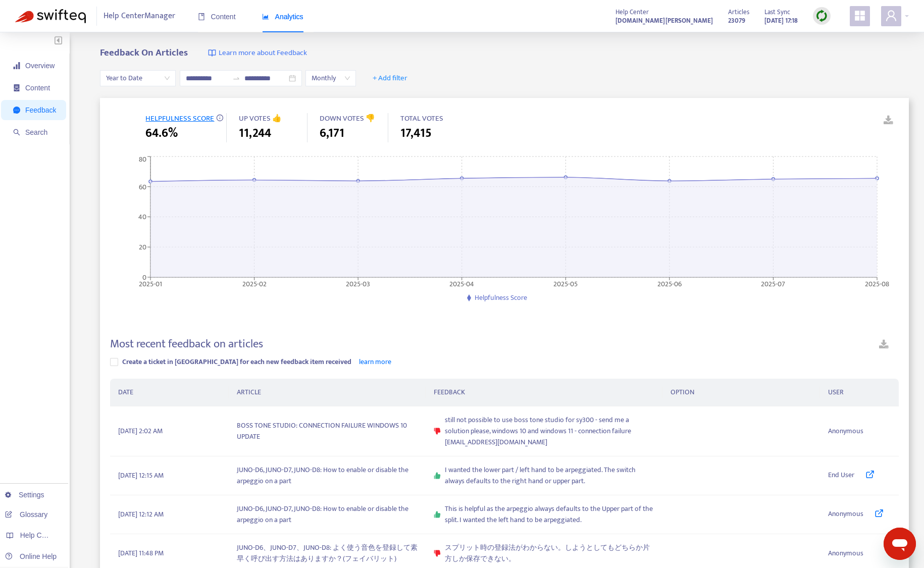 The image size is (924, 568). What do you see at coordinates (549, 431) in the screenshot?
I see `span: still not possible to use boss tone studio for sy300 - send me a solution please, windows 10 and ...` at bounding box center [549, 431].